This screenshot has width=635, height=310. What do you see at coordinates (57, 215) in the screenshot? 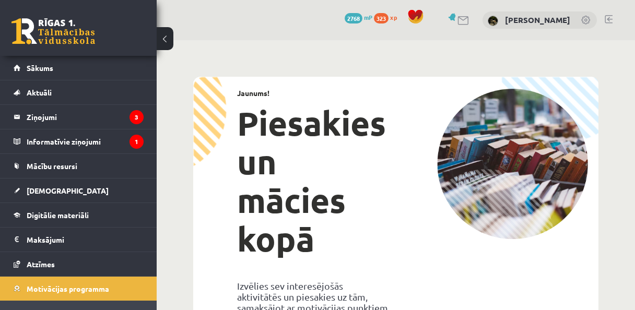
I see `span: Digitālie materiāli` at bounding box center [57, 215].